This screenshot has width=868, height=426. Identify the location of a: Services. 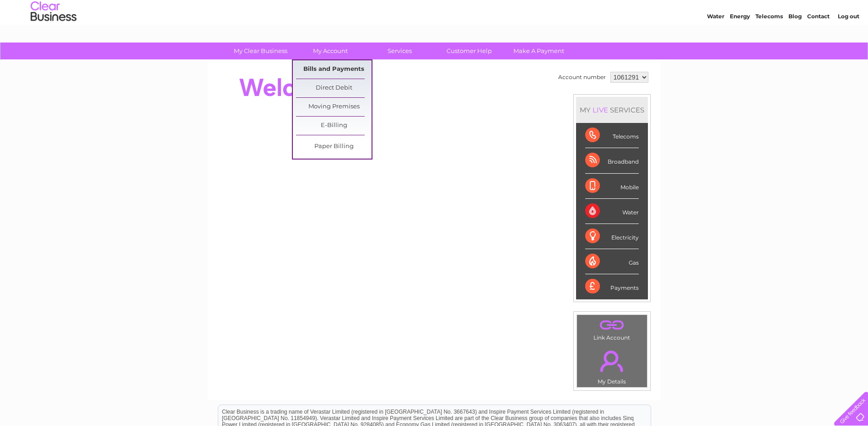
(399, 51).